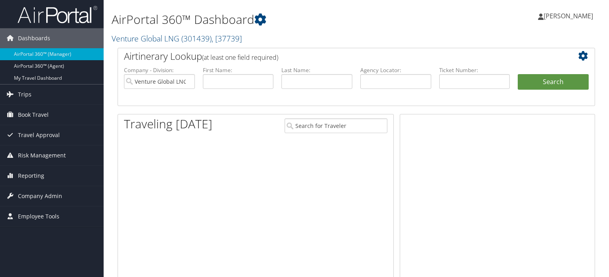  Describe the element at coordinates (196, 38) in the screenshot. I see `span: ( 301439 )` at that location.